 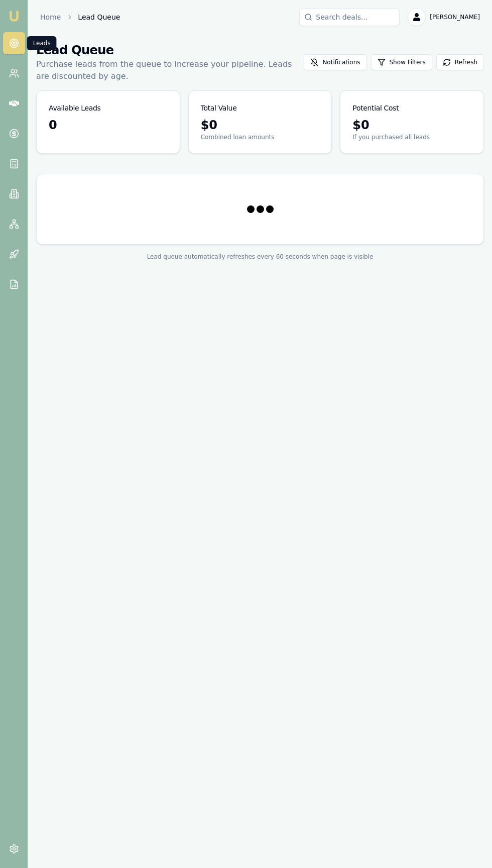 What do you see at coordinates (170, 50) in the screenshot?
I see `h1: Lead Queue` at bounding box center [170, 50].